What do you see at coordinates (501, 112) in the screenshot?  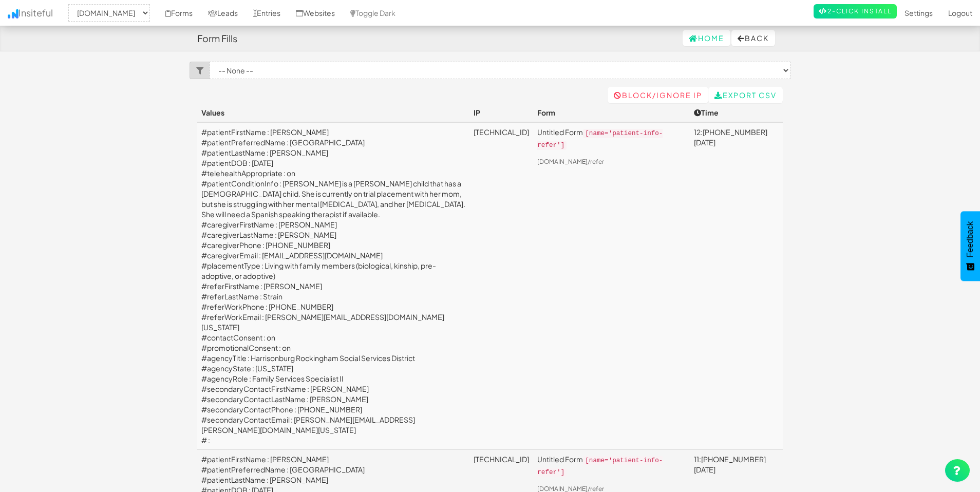 I see `th: IP` at bounding box center [501, 112].